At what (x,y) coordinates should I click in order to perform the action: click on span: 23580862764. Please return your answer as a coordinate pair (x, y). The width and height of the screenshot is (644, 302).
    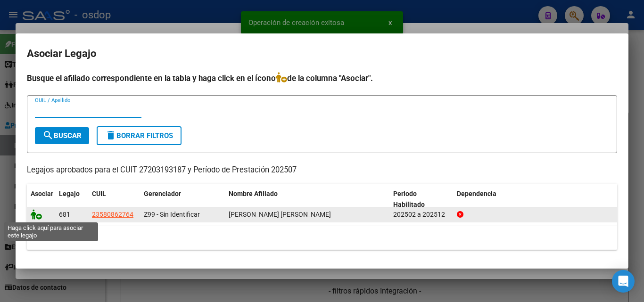
    Looking at the image, I should click on (113, 215).